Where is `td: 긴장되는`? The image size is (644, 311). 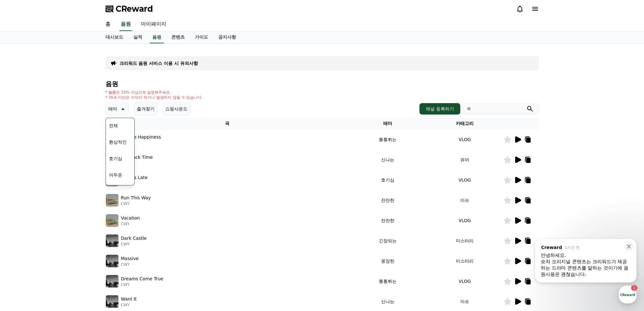 td: 긴장되는 is located at coordinates (387, 241).